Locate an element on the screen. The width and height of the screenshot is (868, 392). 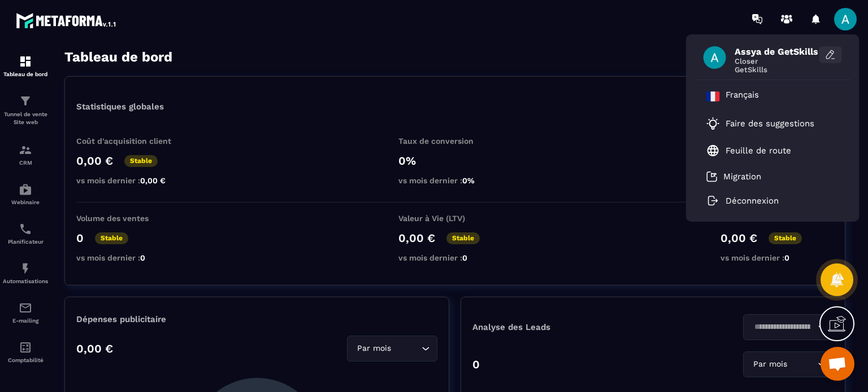
p: Statistiques globales is located at coordinates (119, 106).